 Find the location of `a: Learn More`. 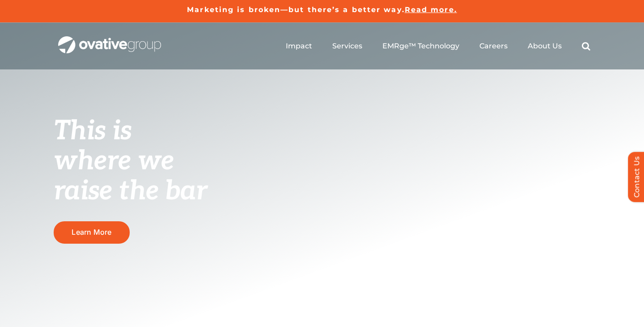

a: Learn More is located at coordinates (92, 232).